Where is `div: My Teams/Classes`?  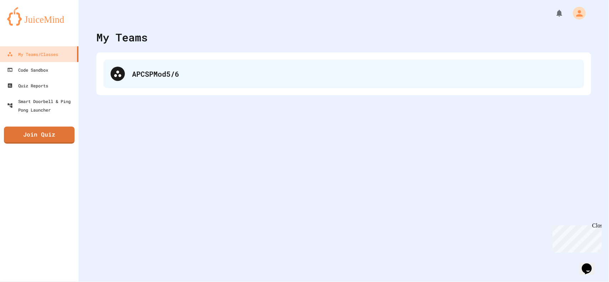 div: My Teams/Classes is located at coordinates (32, 54).